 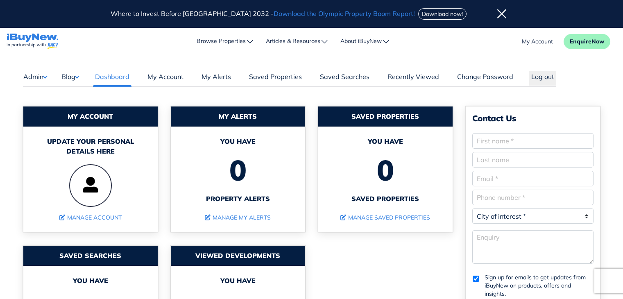 What do you see at coordinates (238, 199) in the screenshot?
I see `span: property alerts` at bounding box center [238, 199].